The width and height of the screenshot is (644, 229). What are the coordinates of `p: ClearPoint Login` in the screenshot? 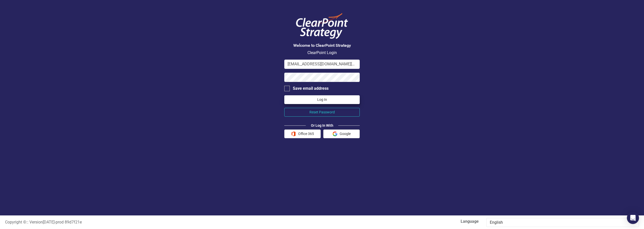 It's located at (322, 53).